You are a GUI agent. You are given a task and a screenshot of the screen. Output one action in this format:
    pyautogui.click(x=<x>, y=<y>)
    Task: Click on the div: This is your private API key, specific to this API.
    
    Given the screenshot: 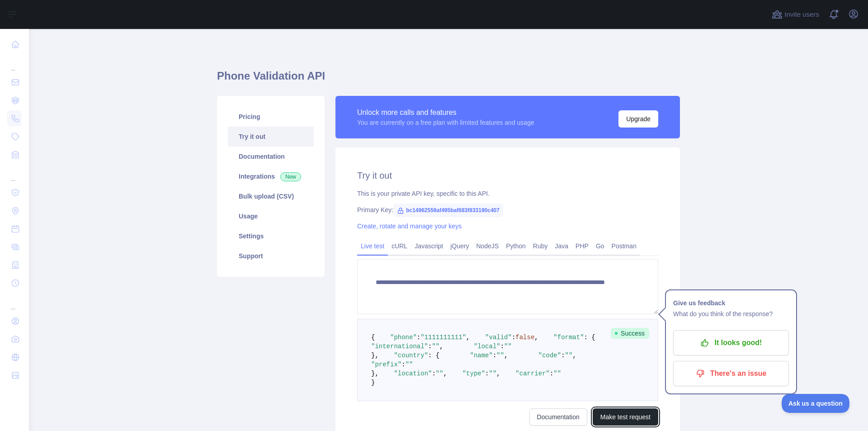 What is the action you would take?
    pyautogui.click(x=508, y=193)
    